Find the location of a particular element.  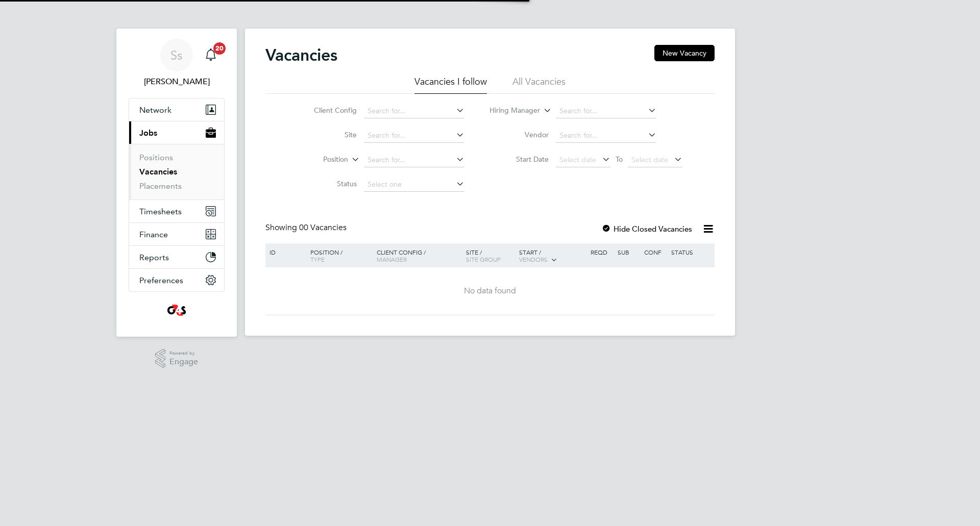

button: Timesheets is located at coordinates (177, 211).